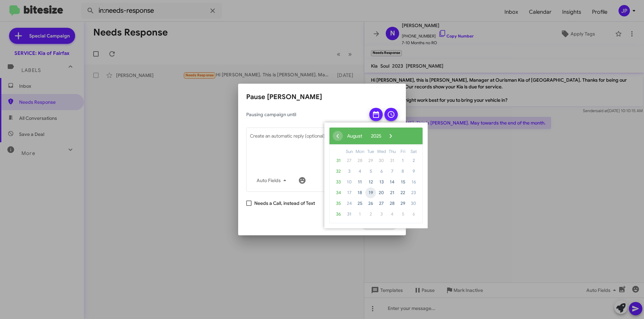  I want to click on span: 26, so click(371, 204).